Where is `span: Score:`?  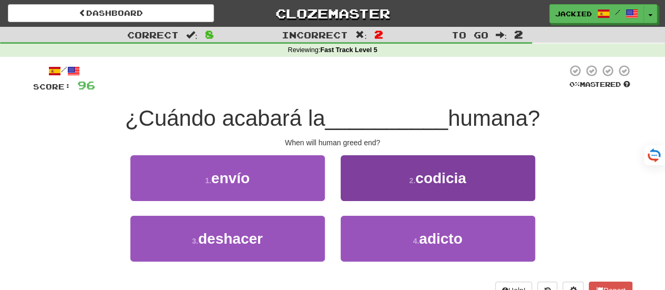
span: Score: is located at coordinates (52, 86).